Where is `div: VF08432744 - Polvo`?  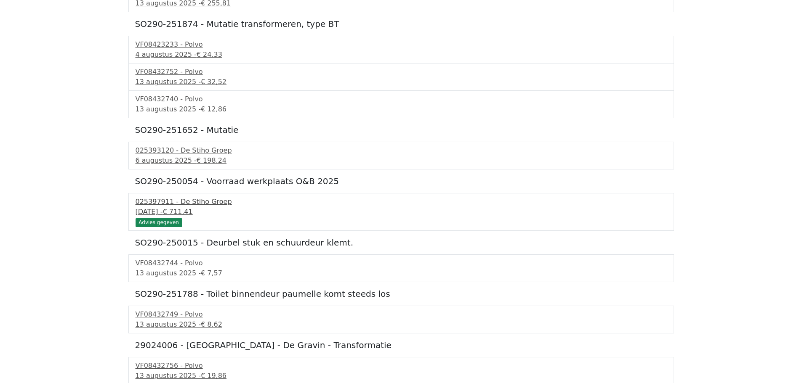 div: VF08432744 - Polvo is located at coordinates (401, 264).